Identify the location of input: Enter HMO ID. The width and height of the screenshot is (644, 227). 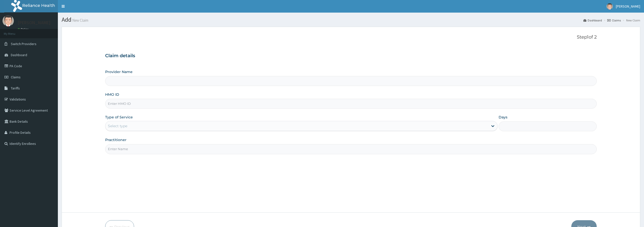
(351, 104).